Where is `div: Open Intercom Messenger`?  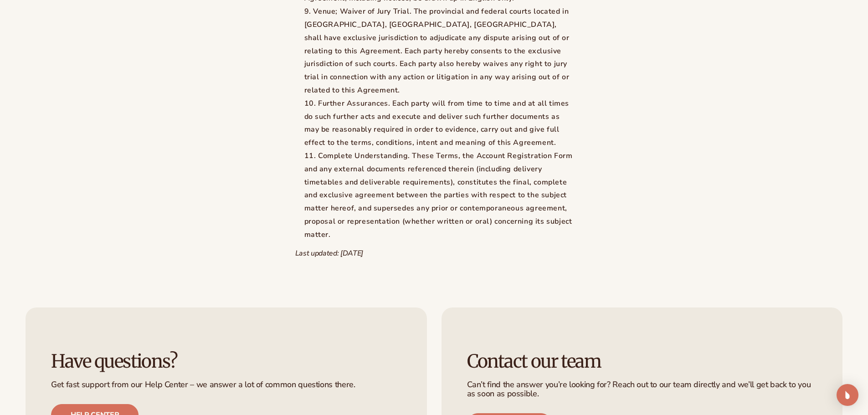
div: Open Intercom Messenger is located at coordinates (848, 395).